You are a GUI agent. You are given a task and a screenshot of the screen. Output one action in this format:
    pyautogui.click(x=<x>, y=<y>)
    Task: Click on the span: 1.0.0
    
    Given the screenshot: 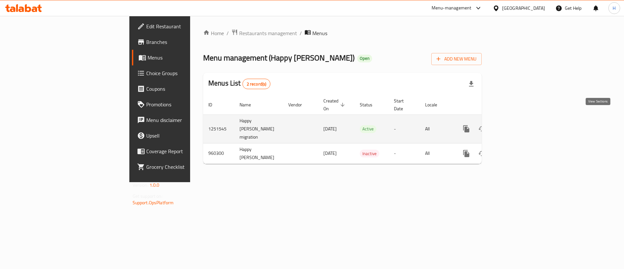 What is the action you would take?
    pyautogui.click(x=154, y=185)
    